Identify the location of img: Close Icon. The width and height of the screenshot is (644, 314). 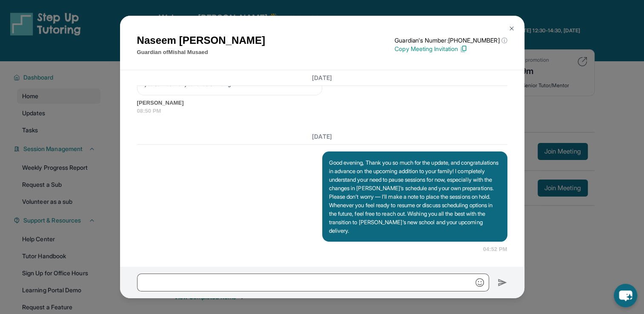
(512, 29).